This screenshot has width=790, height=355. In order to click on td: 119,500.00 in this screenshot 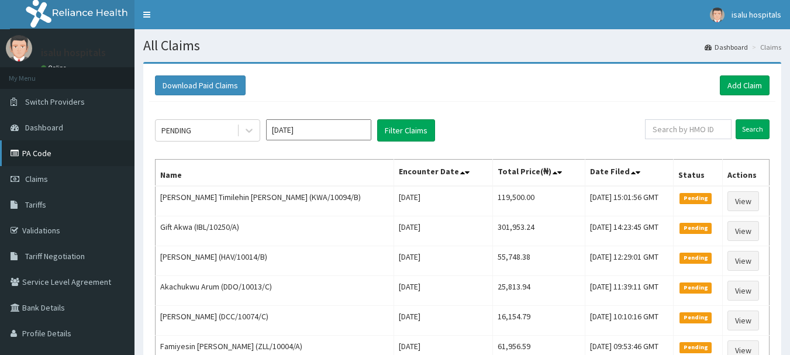, I will do `click(539, 201)`.